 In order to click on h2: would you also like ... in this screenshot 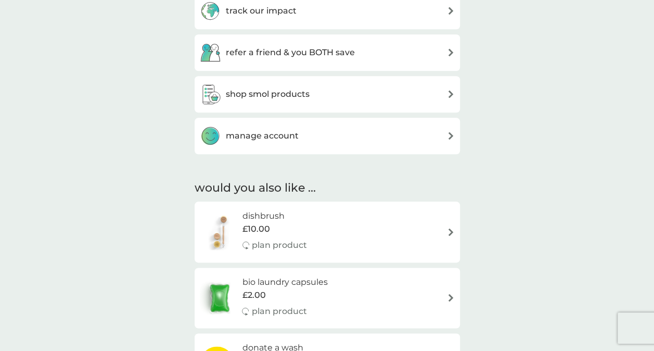, I will do `click(327, 188)`.